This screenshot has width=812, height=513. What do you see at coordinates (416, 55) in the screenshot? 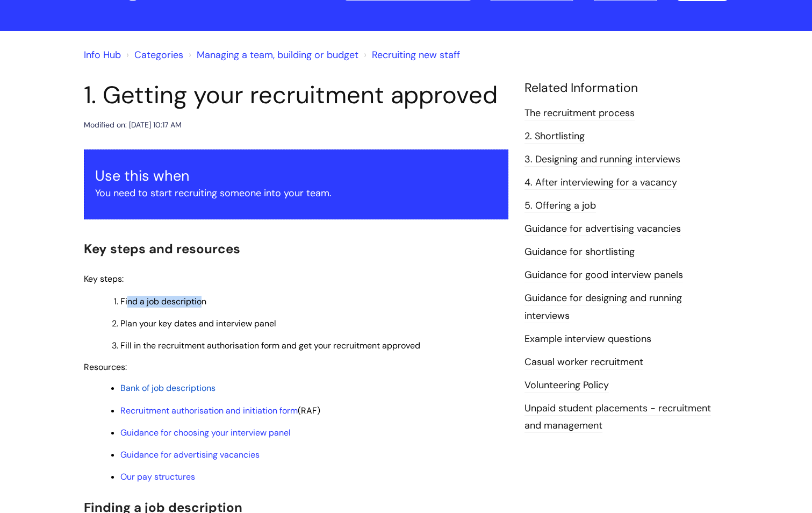
I see `a: Recruiting new staff` at bounding box center [416, 55].